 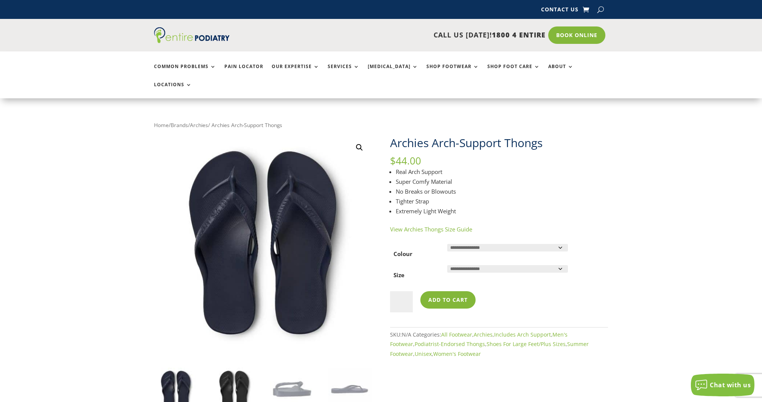 What do you see at coordinates (448, 300) in the screenshot?
I see `button: Add to cart` at bounding box center [448, 300].